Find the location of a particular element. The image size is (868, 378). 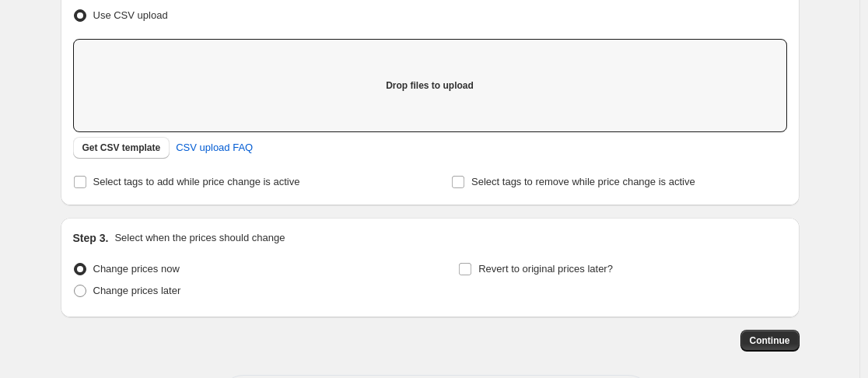

p: Select when the prices should change is located at coordinates (199, 238).